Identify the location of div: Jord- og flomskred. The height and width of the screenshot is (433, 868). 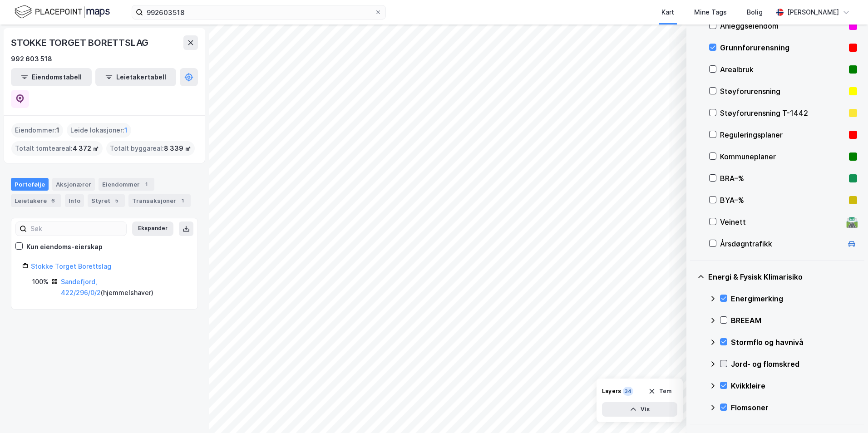
(794, 364).